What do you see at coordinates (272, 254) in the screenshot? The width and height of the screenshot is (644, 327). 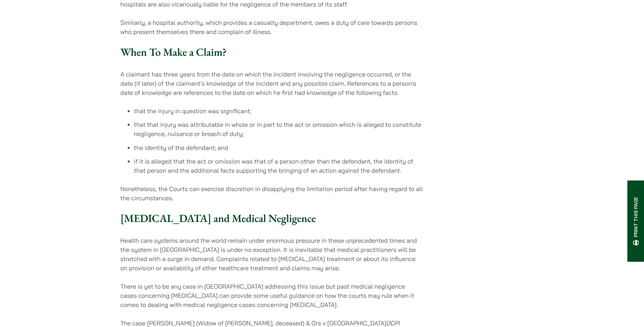 I see `p: Health care systems around the world remain under enormous pressure in these unprecedented times ...` at bounding box center [272, 254].